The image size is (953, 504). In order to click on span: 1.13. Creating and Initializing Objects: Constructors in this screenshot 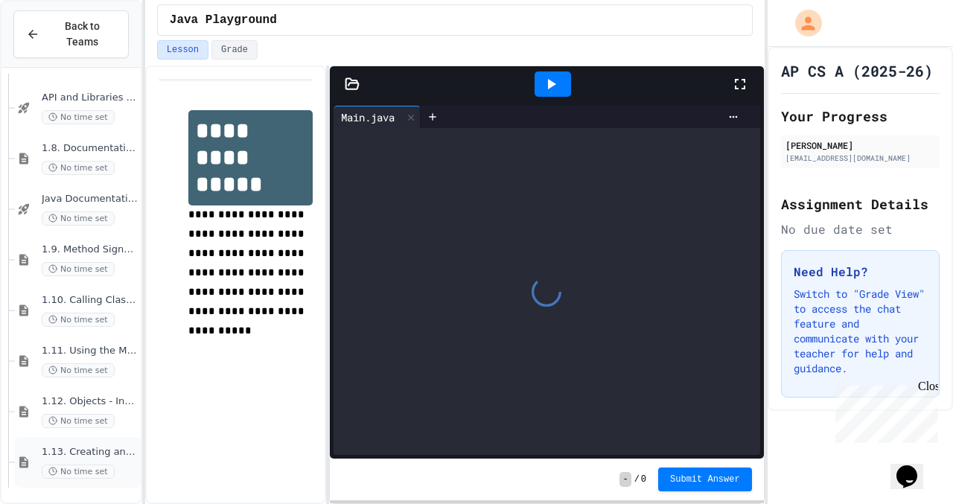, I will do `click(89, 452)`.